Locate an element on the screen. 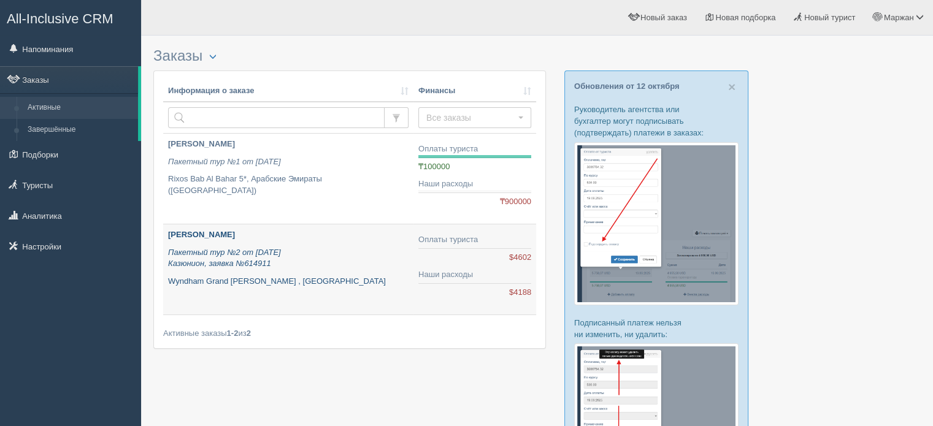  span: ₸900000 is located at coordinates (515, 202).